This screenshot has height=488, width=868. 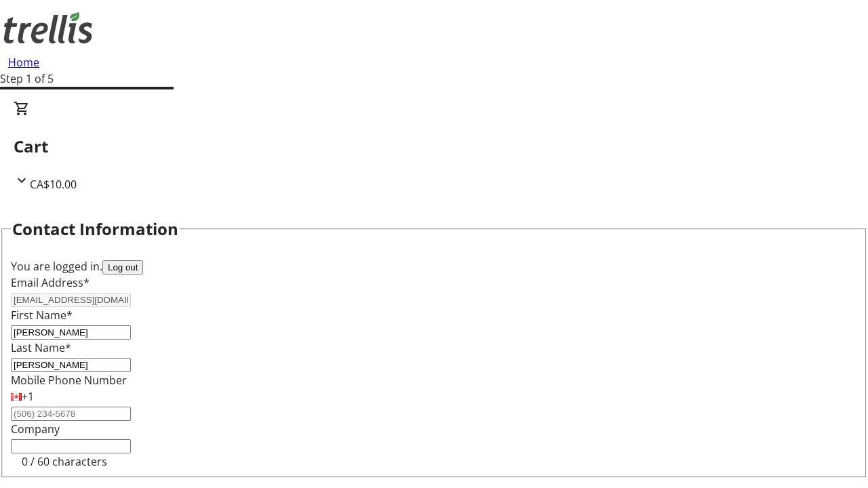 What do you see at coordinates (434, 146) in the screenshot?
I see `div: CartCA$10.00` at bounding box center [434, 146].